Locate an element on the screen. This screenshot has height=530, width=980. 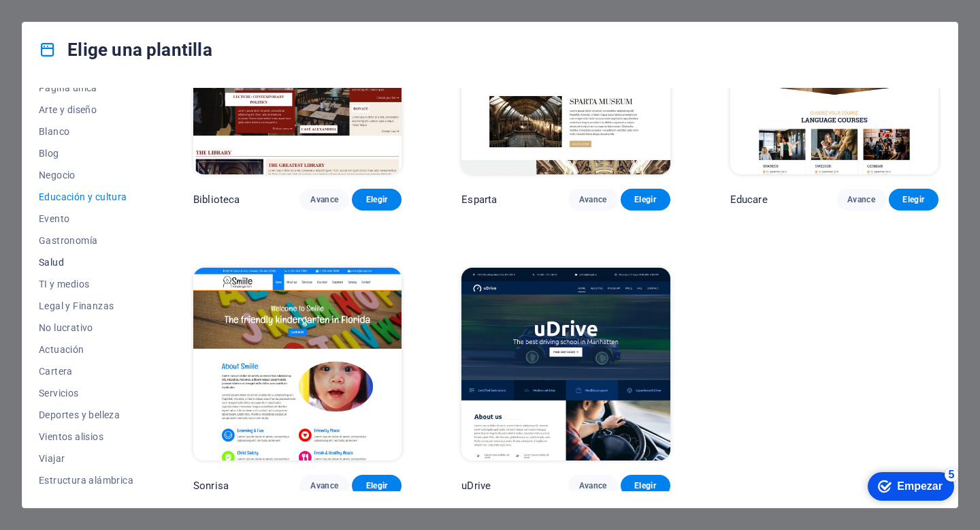
font: uDrive is located at coordinates (476, 486).